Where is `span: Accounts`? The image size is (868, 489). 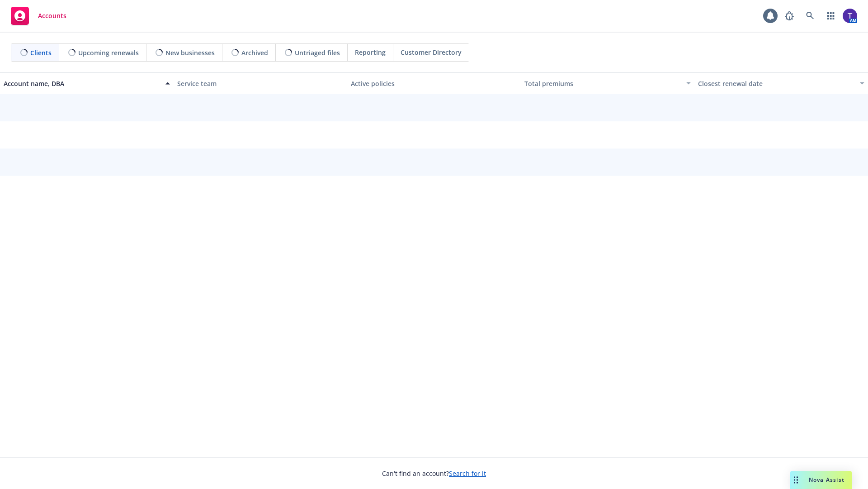 span: Accounts is located at coordinates (52, 16).